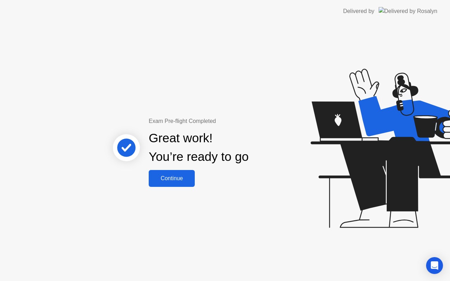 Image resolution: width=450 pixels, height=281 pixels. Describe the element at coordinates (172, 179) in the screenshot. I see `button: Continue` at that location.